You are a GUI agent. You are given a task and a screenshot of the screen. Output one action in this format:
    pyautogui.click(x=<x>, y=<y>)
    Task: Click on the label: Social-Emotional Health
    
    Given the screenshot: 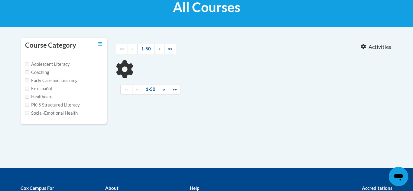 What is the action you would take?
    pyautogui.click(x=51, y=113)
    